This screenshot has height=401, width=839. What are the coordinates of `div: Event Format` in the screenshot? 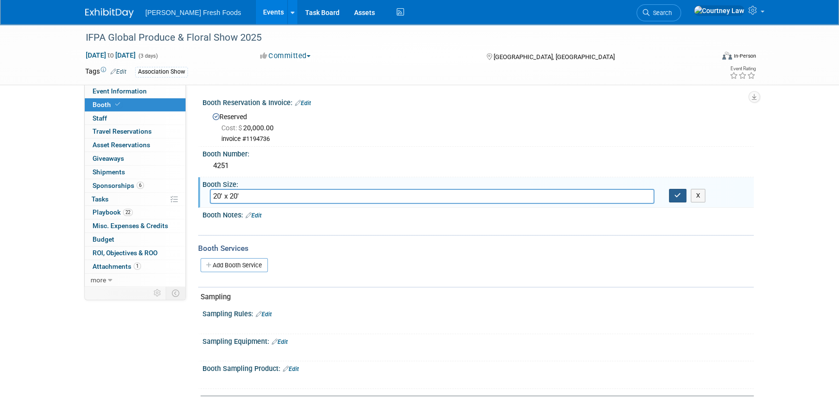 It's located at (706, 58).